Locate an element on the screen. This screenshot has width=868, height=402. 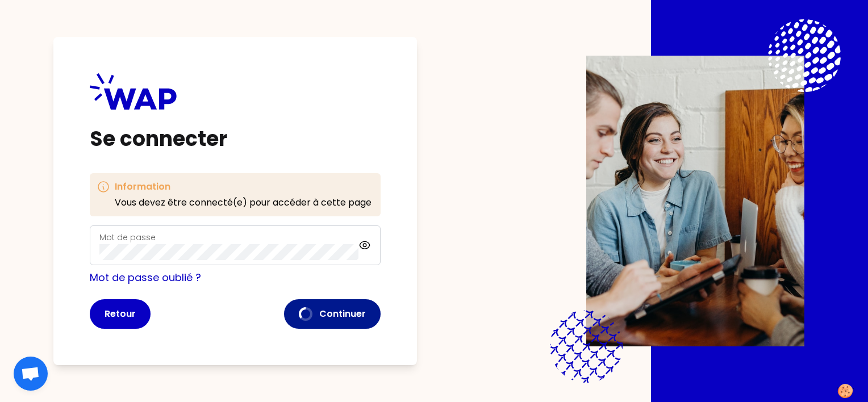
img: Description is located at coordinates (695, 201).